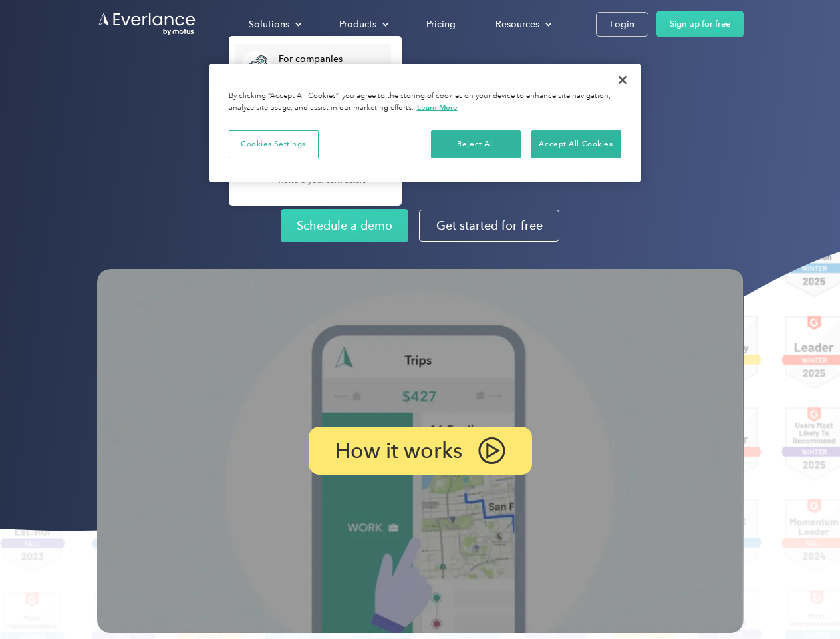 Image resolution: width=840 pixels, height=639 pixels. Describe the element at coordinates (621, 24) in the screenshot. I see `a: Login` at that location.